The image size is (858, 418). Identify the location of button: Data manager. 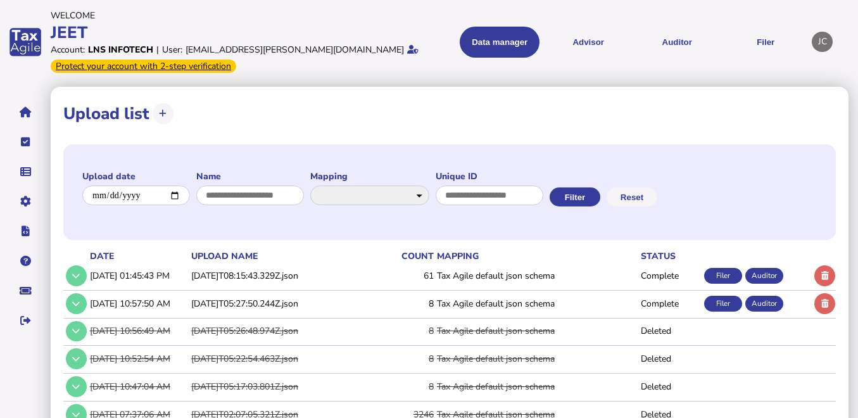
(25, 172).